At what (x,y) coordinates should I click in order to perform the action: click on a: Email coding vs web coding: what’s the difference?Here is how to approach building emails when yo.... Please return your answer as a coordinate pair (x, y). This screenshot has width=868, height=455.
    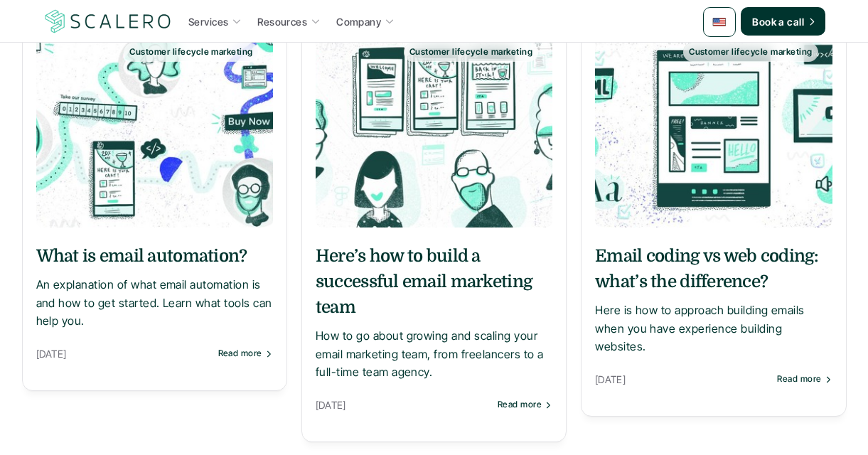
    Looking at the image, I should click on (714, 299).